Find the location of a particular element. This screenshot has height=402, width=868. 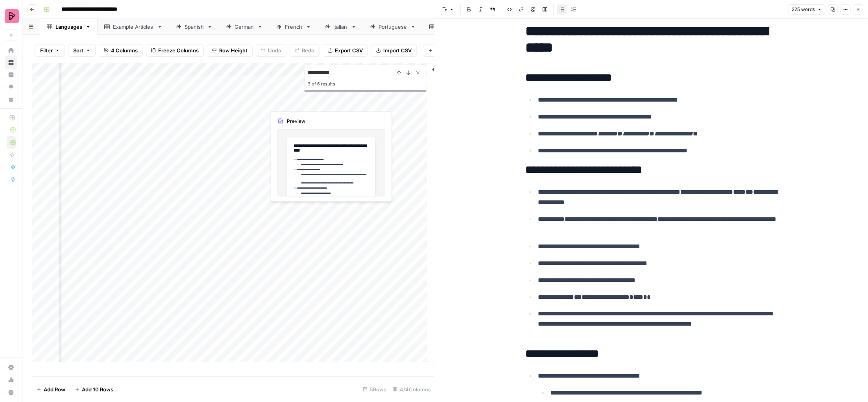

div: 5 Rows is located at coordinates (375, 389).